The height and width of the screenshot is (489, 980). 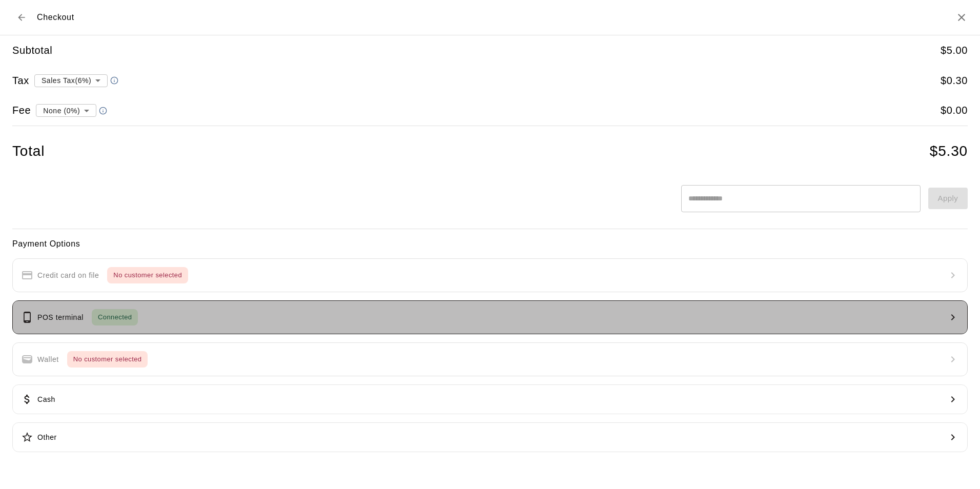 What do you see at coordinates (28, 151) in the screenshot?
I see `h4: Total` at bounding box center [28, 151].